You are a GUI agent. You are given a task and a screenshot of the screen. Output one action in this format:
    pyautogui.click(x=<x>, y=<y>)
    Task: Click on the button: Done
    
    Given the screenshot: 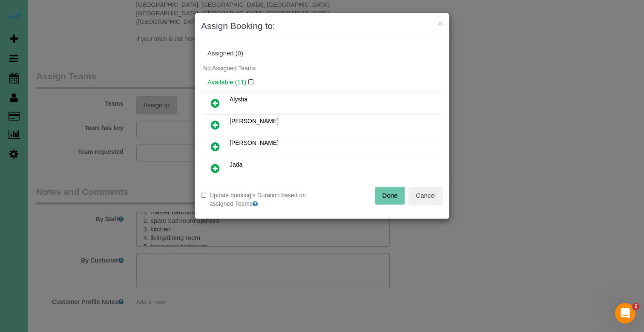 What is the action you would take?
    pyautogui.click(x=390, y=196)
    